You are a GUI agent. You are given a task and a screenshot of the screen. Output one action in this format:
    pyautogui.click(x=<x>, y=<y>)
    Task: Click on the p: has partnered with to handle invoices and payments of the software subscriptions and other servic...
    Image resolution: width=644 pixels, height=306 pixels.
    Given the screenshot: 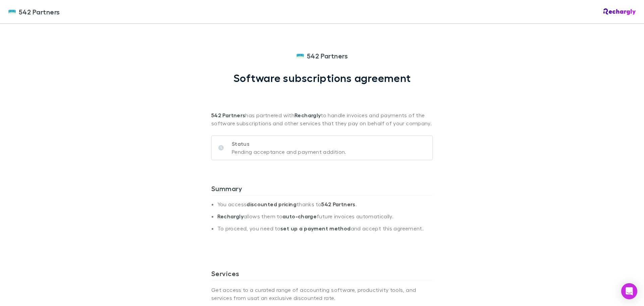 What is the action you would take?
    pyautogui.click(x=322, y=106)
    